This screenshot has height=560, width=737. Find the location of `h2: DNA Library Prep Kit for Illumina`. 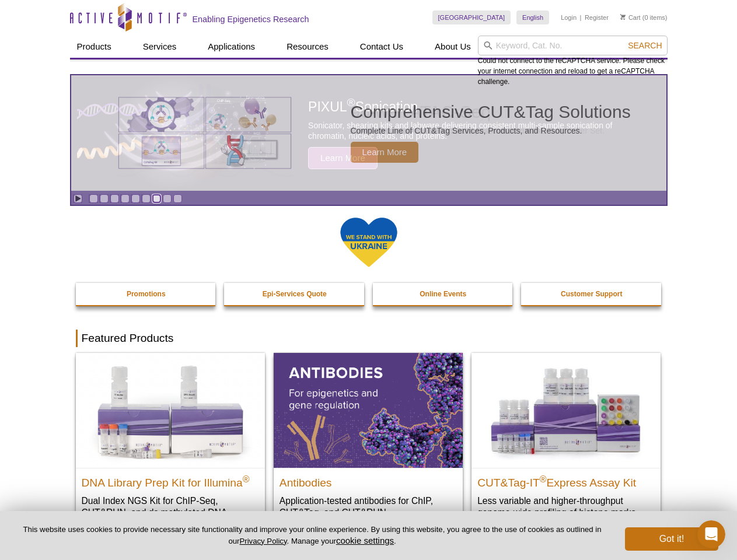

h2: DNA Library Prep Kit for Illumina is located at coordinates (170, 480).